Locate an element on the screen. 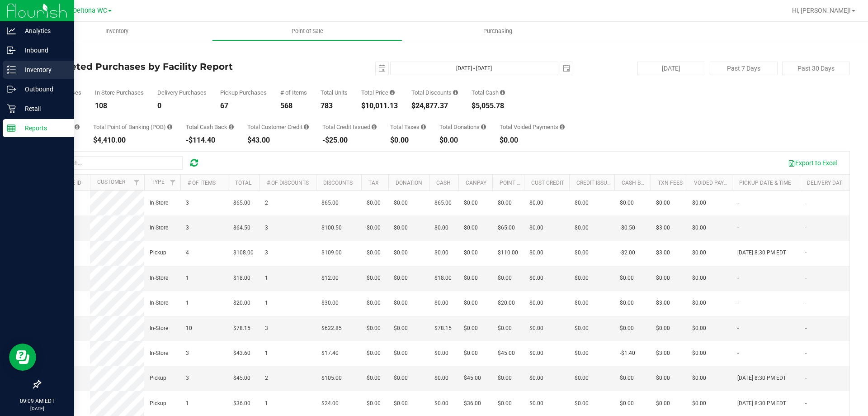 This screenshot has width=868, height=416. span: 10 is located at coordinates (189, 328).